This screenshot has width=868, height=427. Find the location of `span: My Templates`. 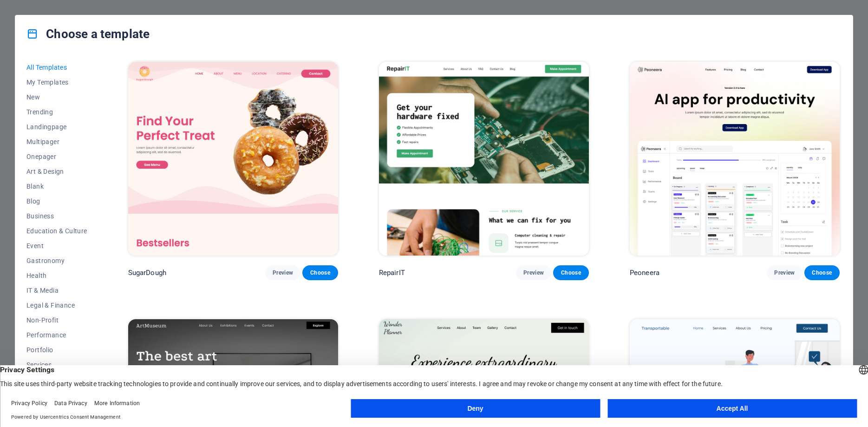

span: My Templates is located at coordinates (57, 83).